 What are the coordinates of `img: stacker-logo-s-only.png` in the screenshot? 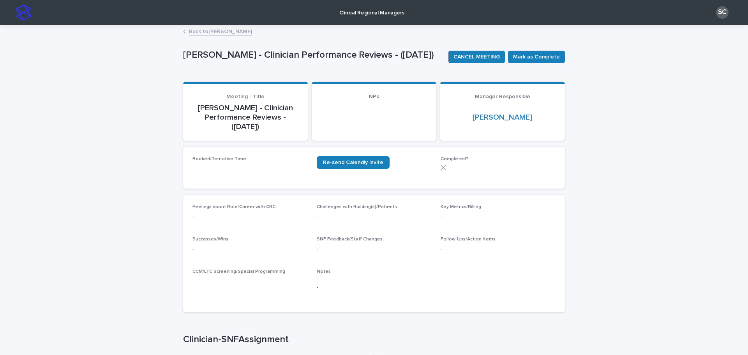 It's located at (23, 12).